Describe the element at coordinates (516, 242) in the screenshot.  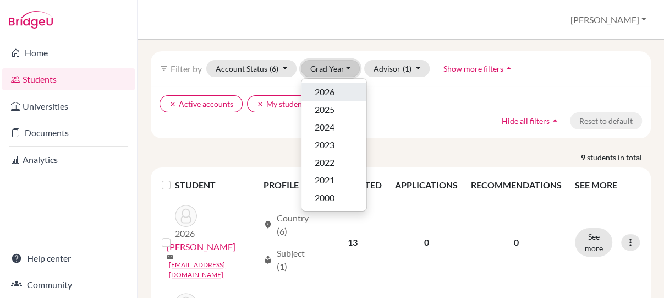
I see `p: 0` at that location.